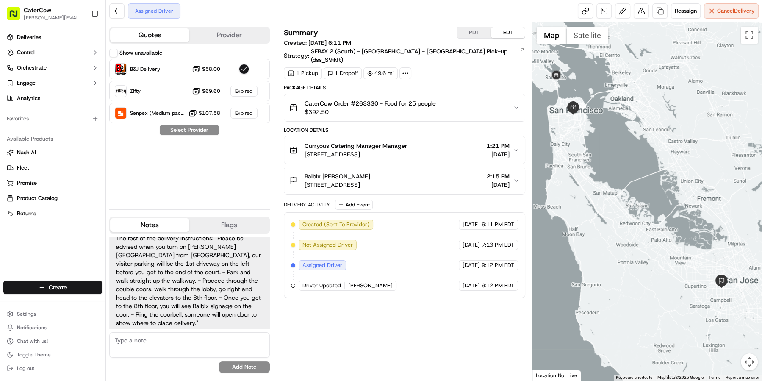 This screenshot has height=381, width=762. What do you see at coordinates (680, 377) in the screenshot?
I see `span: Map data ©2025 Google` at bounding box center [680, 377].